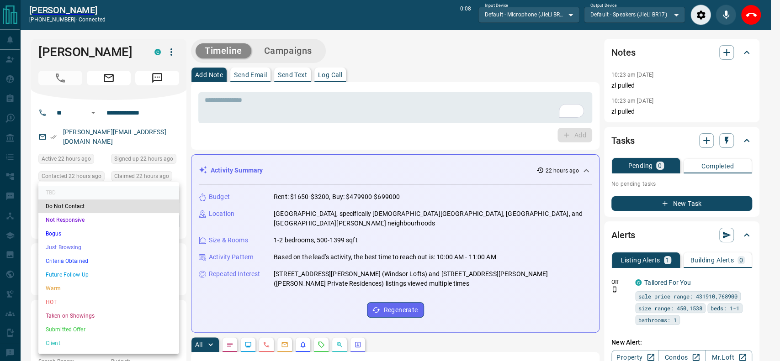 The image size is (780, 361). I want to click on li: HOT, so click(109, 302).